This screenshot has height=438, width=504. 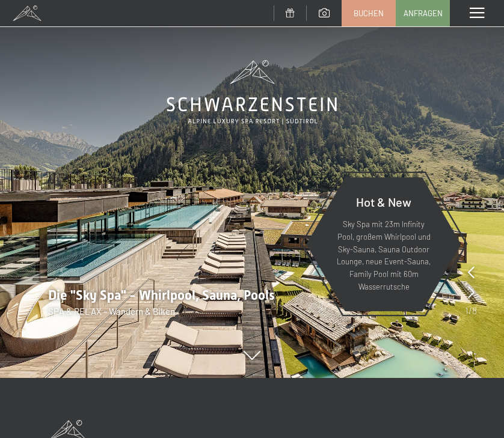 What do you see at coordinates (422, 14) in the screenshot?
I see `span: Anfragen` at bounding box center [422, 14].